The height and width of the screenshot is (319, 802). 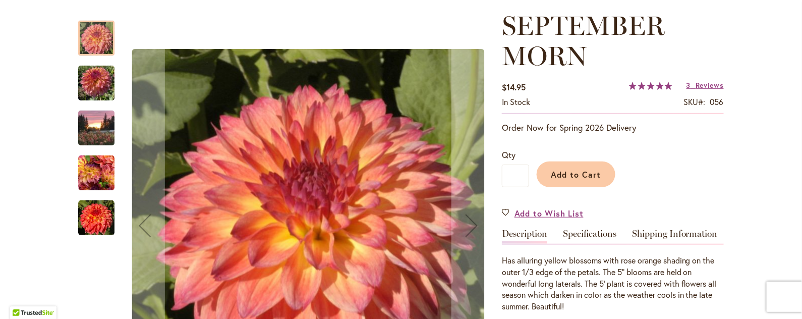 I want to click on div: SEPTEMBER MORN, so click(x=101, y=78).